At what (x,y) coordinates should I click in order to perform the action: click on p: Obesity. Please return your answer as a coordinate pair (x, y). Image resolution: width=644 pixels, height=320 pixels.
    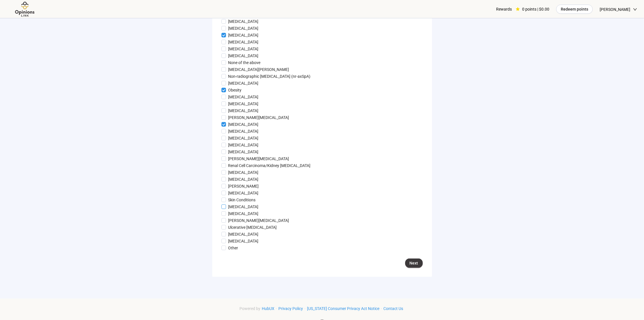
    Looking at the image, I should click on (235, 90).